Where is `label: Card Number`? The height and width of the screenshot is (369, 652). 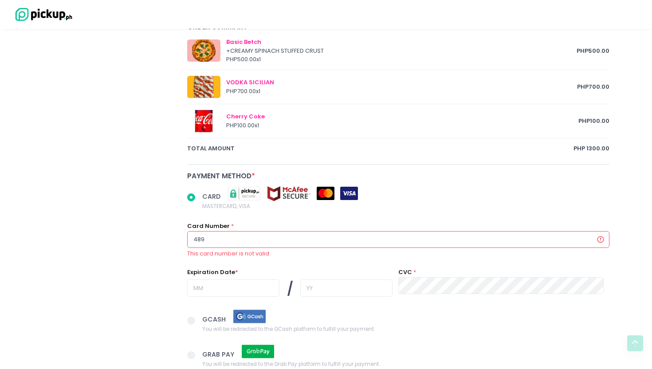
label: Card Number is located at coordinates (209, 226).